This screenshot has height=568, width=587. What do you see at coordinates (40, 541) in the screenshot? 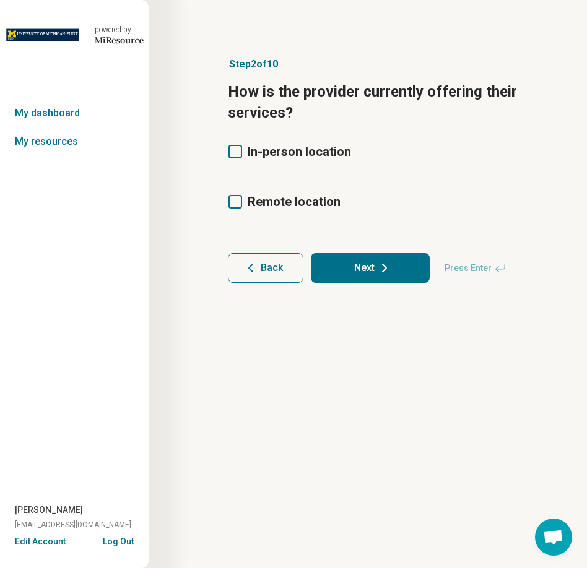
I see `button: Edit Account` at bounding box center [40, 541].